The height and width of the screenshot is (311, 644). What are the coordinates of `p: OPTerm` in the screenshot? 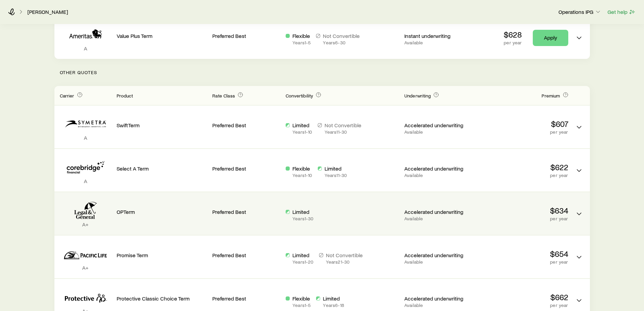 It's located at (162, 212).